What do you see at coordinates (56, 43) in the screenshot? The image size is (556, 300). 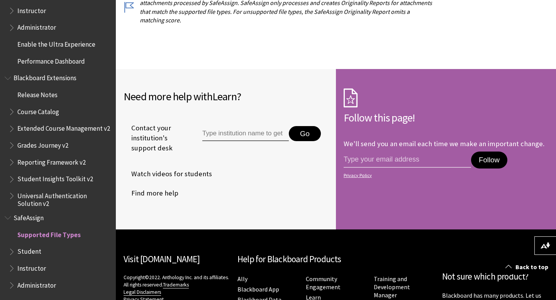 I see `span: Enable the Ultra Experience` at bounding box center [56, 43].